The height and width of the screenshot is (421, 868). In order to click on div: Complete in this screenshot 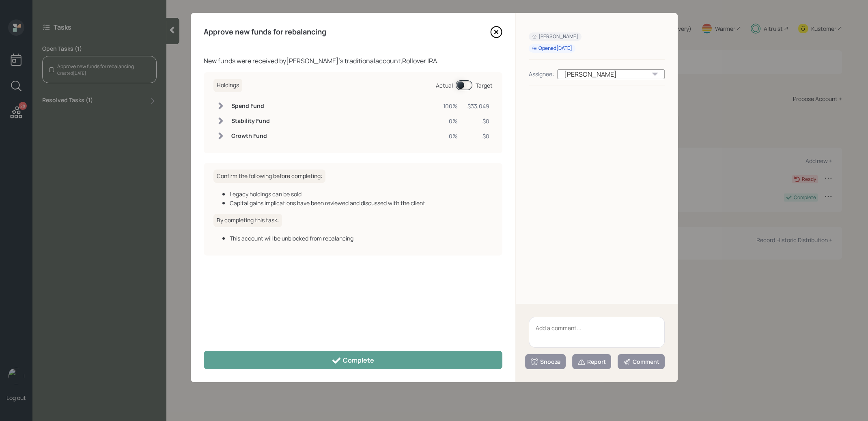, I will do `click(352, 361)`.